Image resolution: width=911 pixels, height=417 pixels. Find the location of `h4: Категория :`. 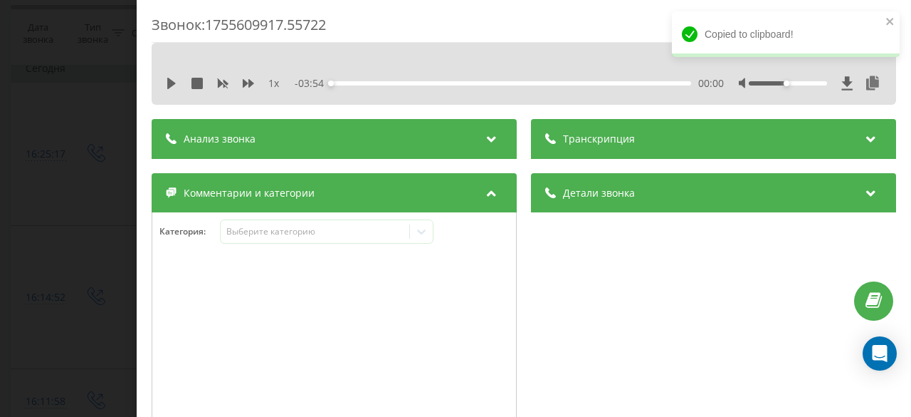

h4: Категория : is located at coordinates (189, 231).